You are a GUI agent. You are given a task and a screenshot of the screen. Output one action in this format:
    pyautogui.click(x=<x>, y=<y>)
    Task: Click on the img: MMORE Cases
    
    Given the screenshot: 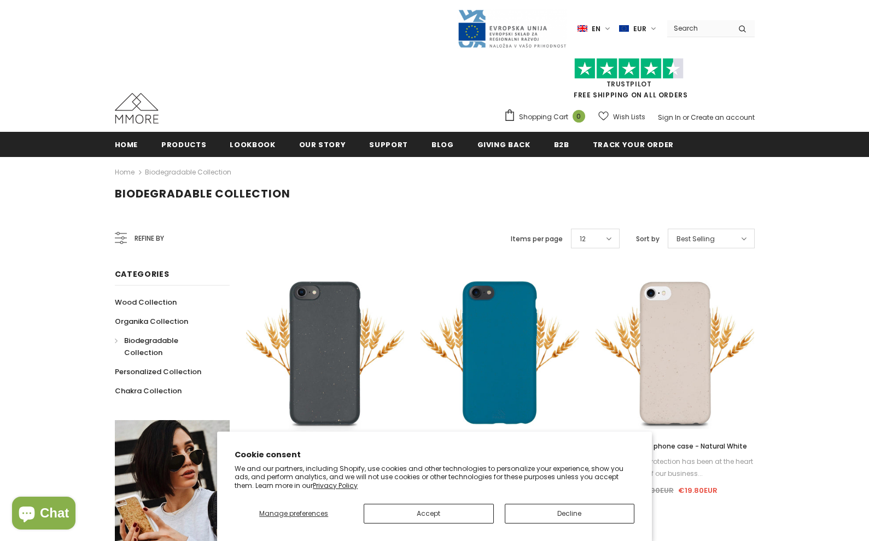 What is the action you would take?
    pyautogui.click(x=137, y=108)
    